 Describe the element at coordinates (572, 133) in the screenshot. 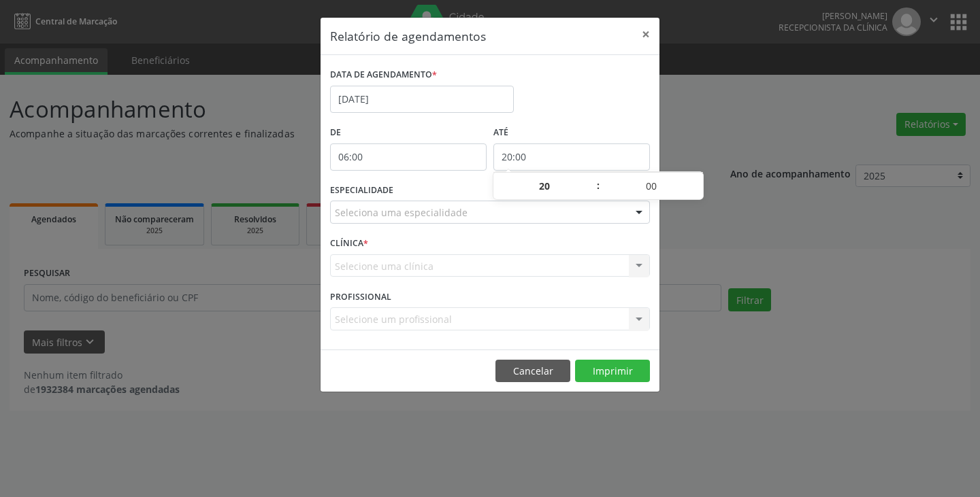

I see `label: ATÉ` at that location.